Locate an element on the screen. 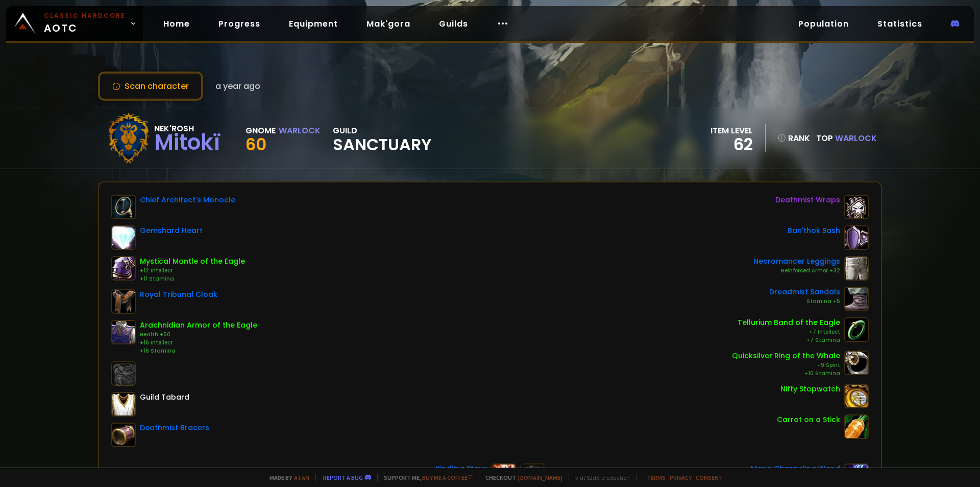 This screenshot has height=487, width=980. div: +9 Spirit is located at coordinates (786, 365).